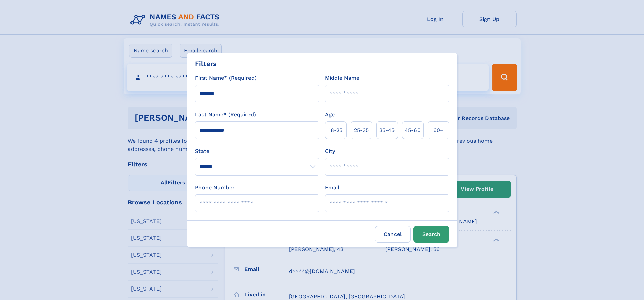 Image resolution: width=644 pixels, height=300 pixels. I want to click on span: 45‑60, so click(412, 130).